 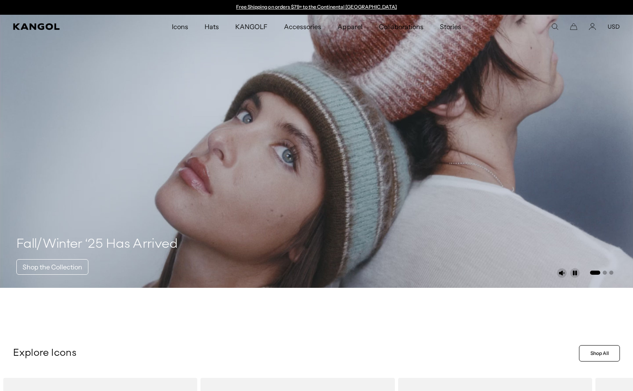 I want to click on a: Apparel, so click(x=350, y=27).